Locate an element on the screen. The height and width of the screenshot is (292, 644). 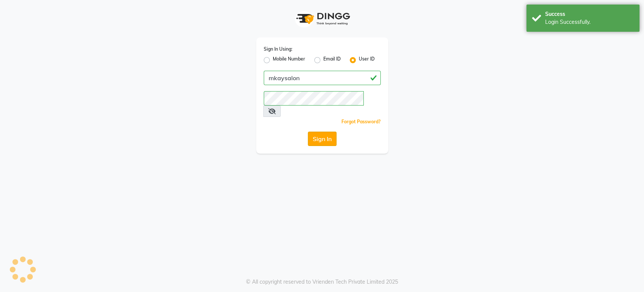
button: Sign In is located at coordinates (322, 139).